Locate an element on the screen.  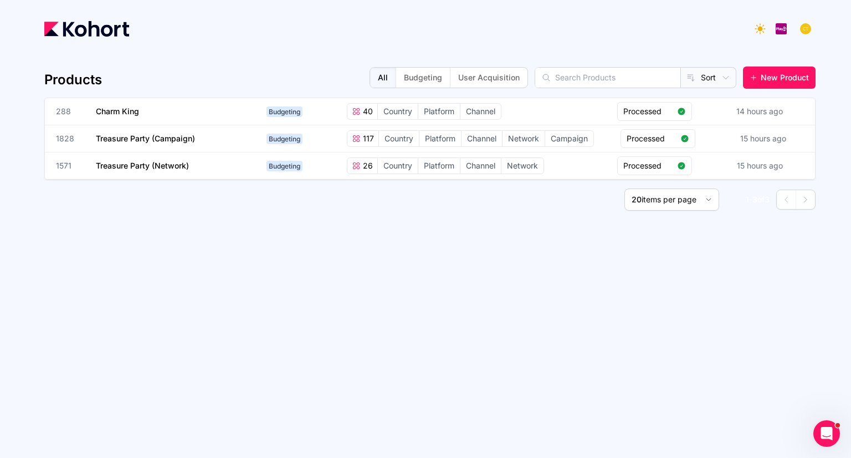
input: Search Products is located at coordinates (608, 78).